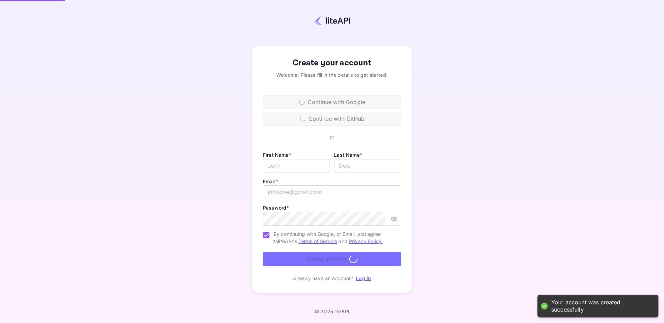 The height and width of the screenshot is (323, 664). I want to click on button: toggle password visibility, so click(395, 219).